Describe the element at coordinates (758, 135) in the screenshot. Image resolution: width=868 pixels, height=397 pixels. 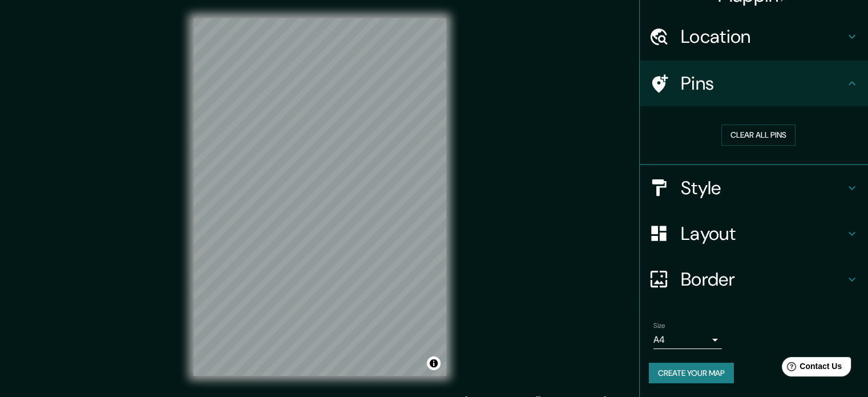
I see `button: Clear all pins` at that location.